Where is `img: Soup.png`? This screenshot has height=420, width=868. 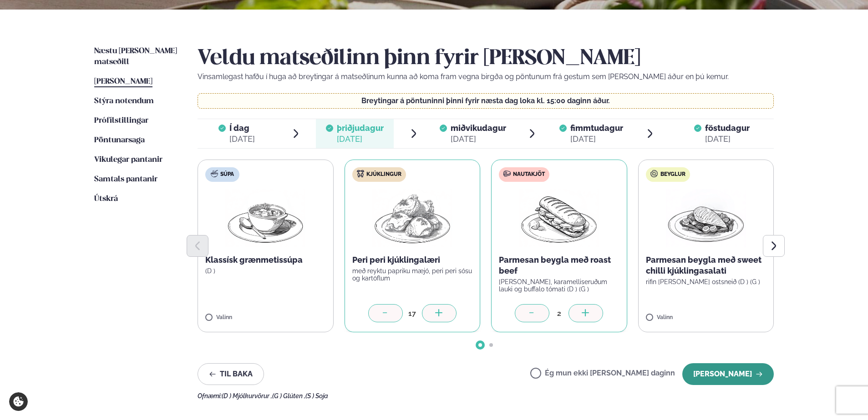
img: Soup.png is located at coordinates (265, 219).